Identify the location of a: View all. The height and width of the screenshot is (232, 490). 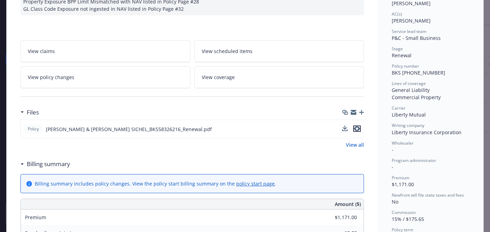
(355, 145).